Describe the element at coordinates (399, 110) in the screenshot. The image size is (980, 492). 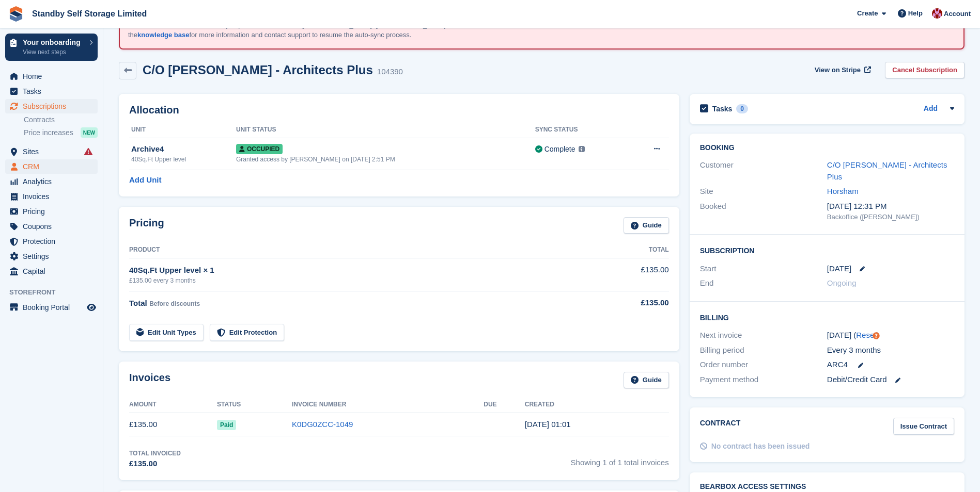
I see `h2: Allocation` at that location.